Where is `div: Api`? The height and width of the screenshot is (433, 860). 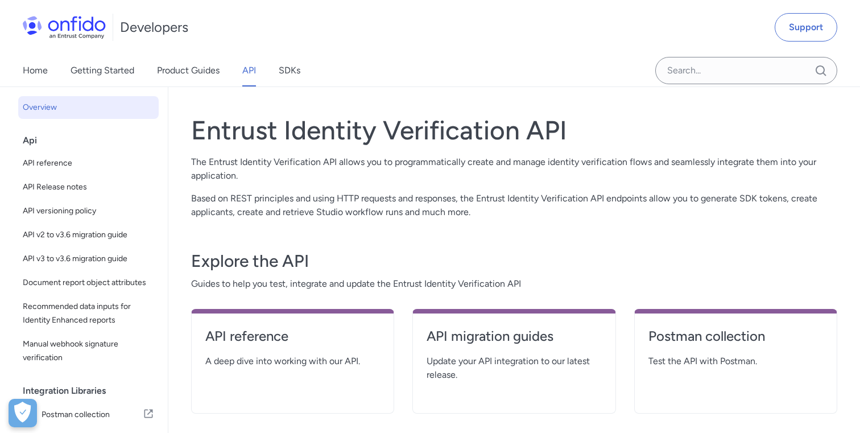 div: Api is located at coordinates (93, 140).